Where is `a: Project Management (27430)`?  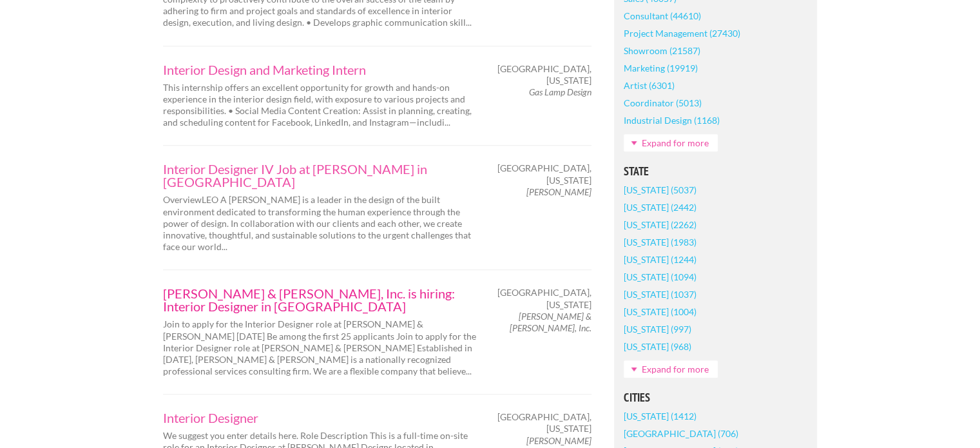
a: Project Management (27430) is located at coordinates (682, 33).